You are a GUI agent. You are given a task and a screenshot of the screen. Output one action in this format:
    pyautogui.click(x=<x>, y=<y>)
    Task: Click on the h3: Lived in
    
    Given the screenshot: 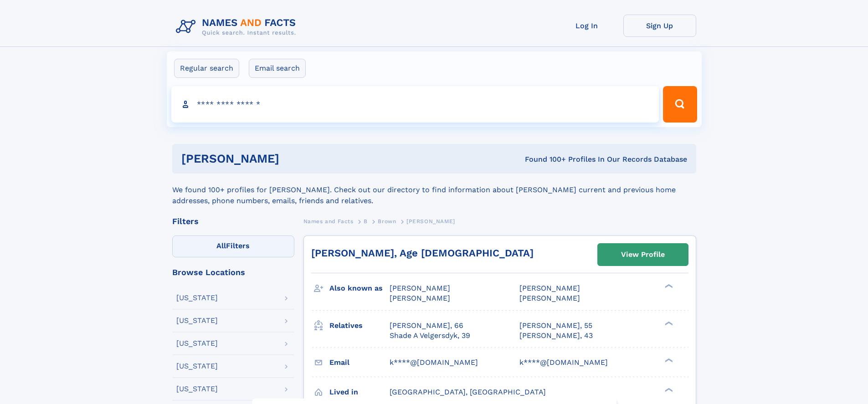 What is the action you would take?
    pyautogui.click(x=359, y=392)
    